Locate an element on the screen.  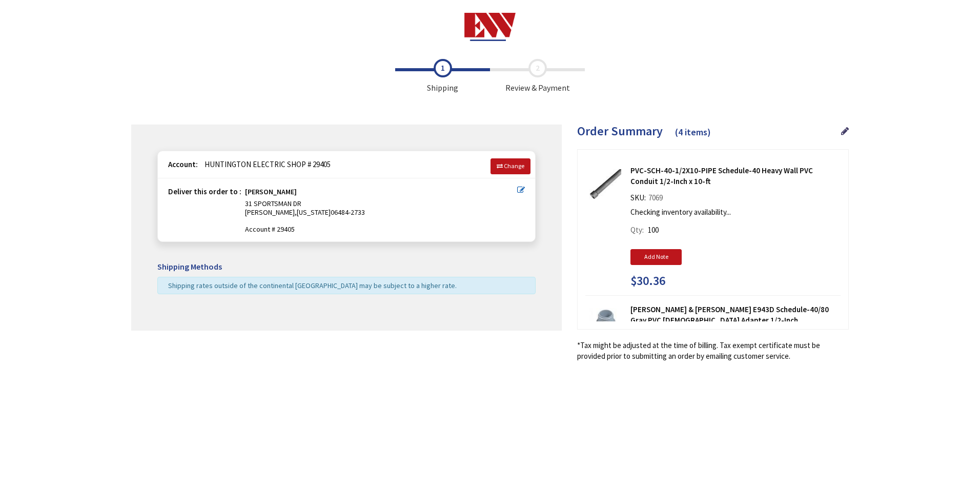
span: (4 items) is located at coordinates (693, 132).